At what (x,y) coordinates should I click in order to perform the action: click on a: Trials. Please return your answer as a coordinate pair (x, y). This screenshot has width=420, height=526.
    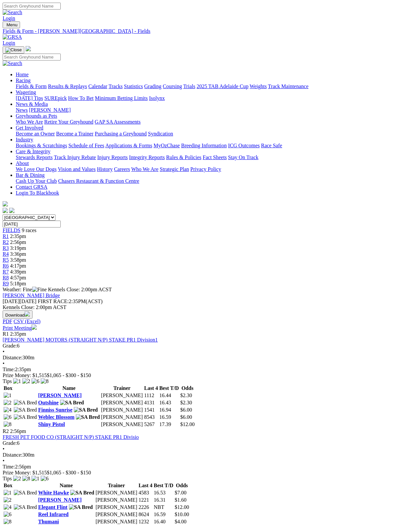
    Looking at the image, I should click on (189, 86).